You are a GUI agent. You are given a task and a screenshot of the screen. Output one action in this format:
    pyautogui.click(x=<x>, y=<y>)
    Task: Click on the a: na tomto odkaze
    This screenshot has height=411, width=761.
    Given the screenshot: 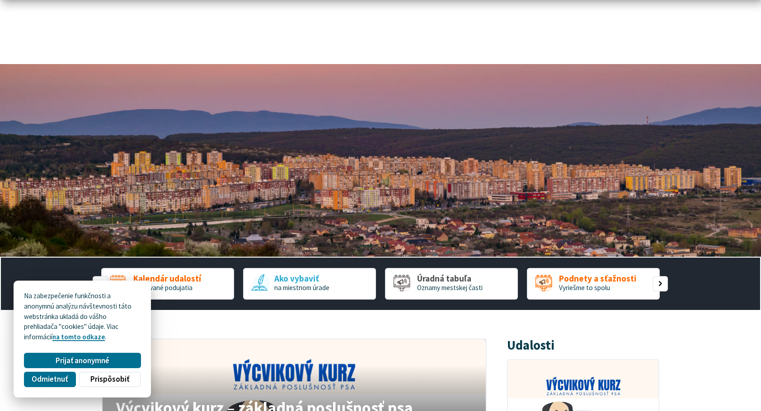 What is the action you would take?
    pyautogui.click(x=79, y=337)
    